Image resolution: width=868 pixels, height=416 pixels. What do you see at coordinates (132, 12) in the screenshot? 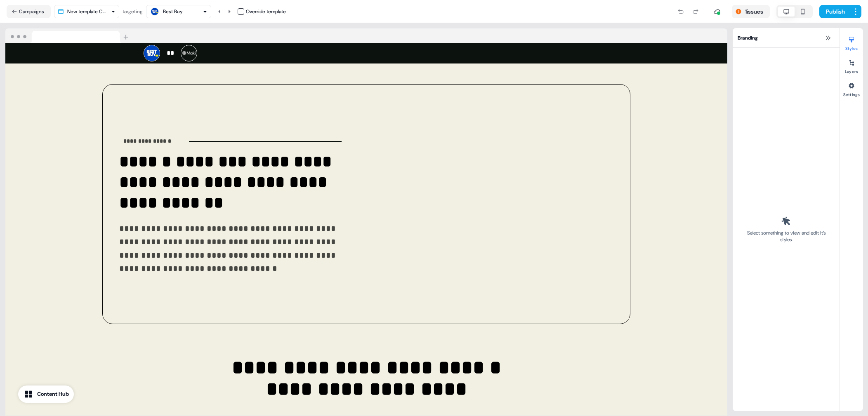
I see `div: targeting` at bounding box center [132, 12].